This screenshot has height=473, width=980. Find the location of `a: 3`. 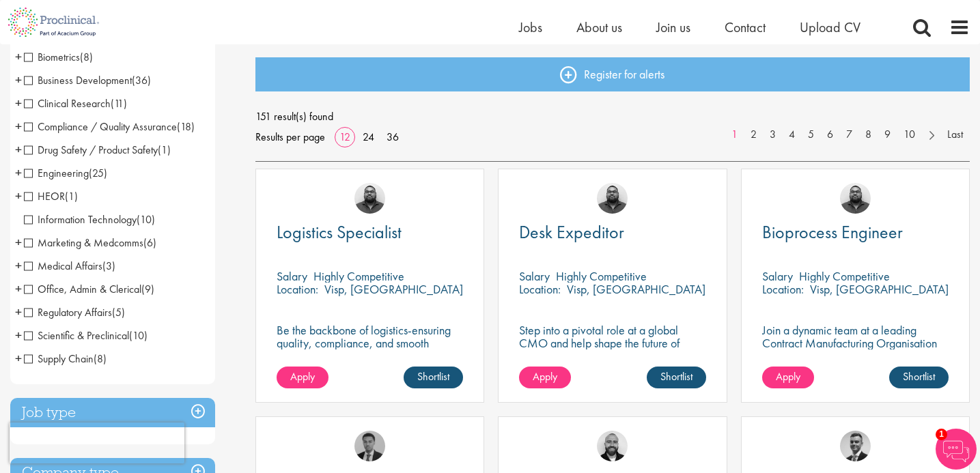

a: 3 is located at coordinates (773, 134).